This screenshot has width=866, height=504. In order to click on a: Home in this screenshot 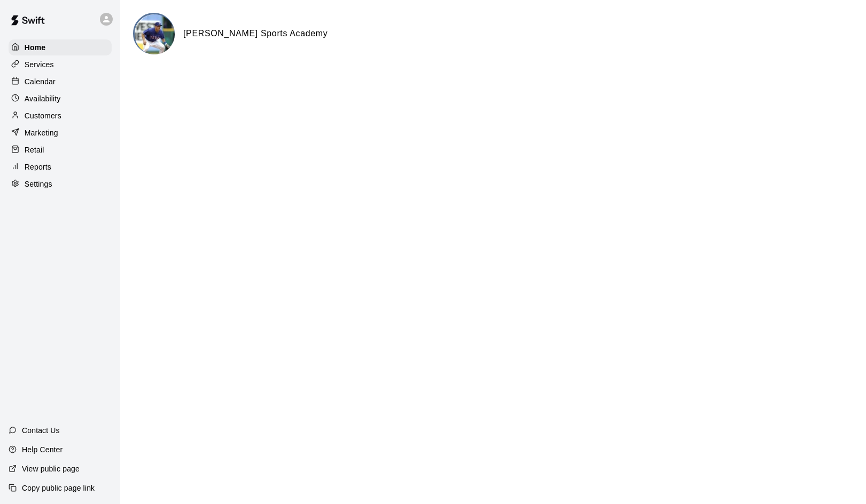, I will do `click(60, 47)`.